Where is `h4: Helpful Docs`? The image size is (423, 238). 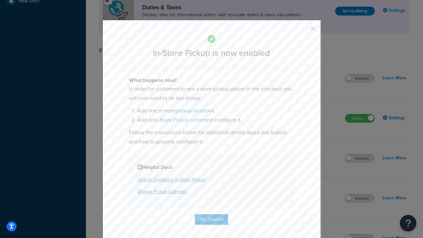 h4: Helpful Docs is located at coordinates (212, 167).